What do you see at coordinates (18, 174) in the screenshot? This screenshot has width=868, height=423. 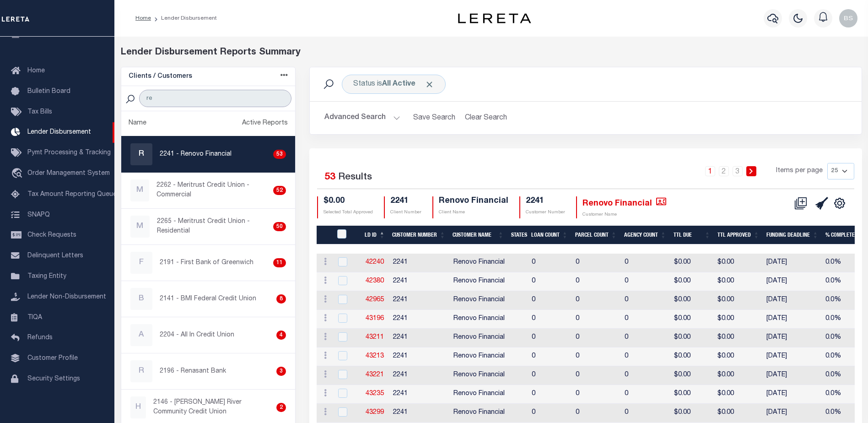 I see `i: travel_explore` at bounding box center [18, 174].